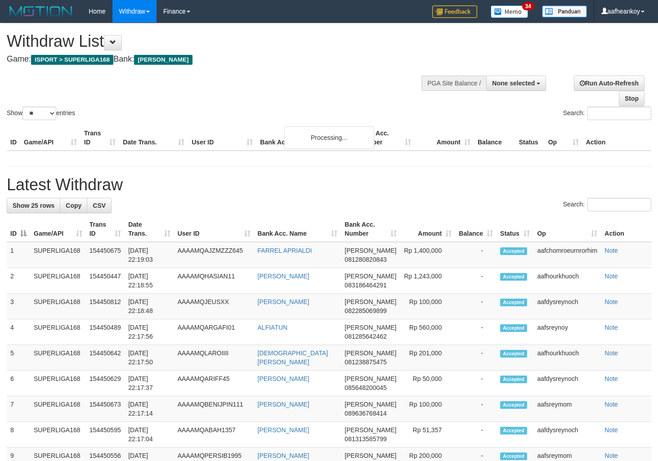 Image resolution: width=658 pixels, height=461 pixels. What do you see at coordinates (564, 11) in the screenshot?
I see `img: panduan.png` at bounding box center [564, 11].